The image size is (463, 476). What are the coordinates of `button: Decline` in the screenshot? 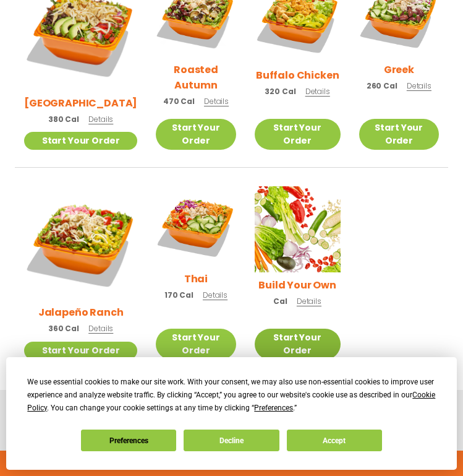 It's located at (231, 440).